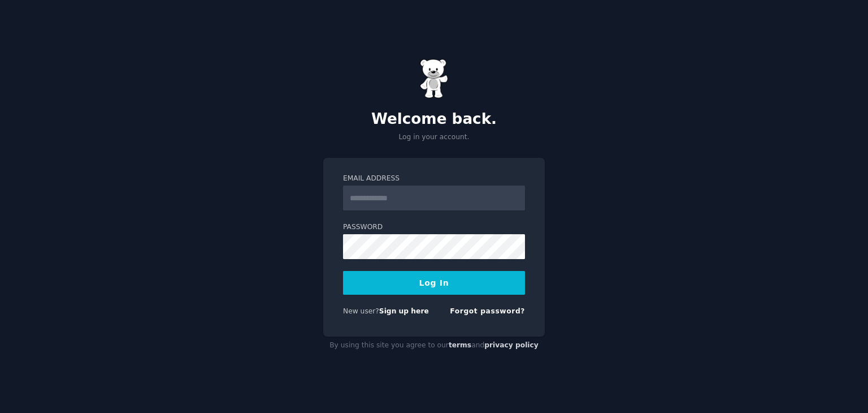  What do you see at coordinates (434, 346) in the screenshot?
I see `div: By using this site you agree to our and` at bounding box center [434, 346].